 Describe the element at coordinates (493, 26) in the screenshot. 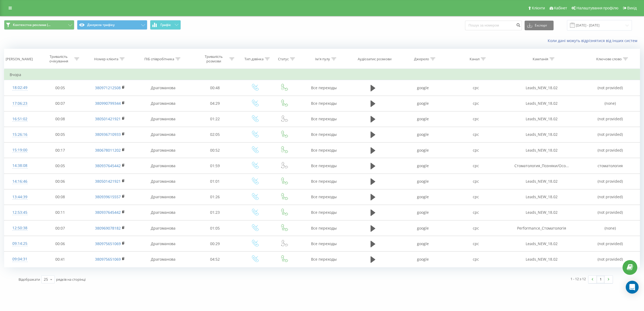

I see `input: Пошук за номером` at that location.